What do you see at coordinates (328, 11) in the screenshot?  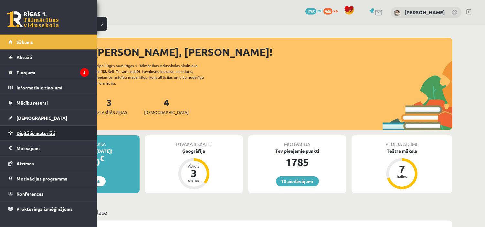 I see `span: 968` at bounding box center [328, 11].